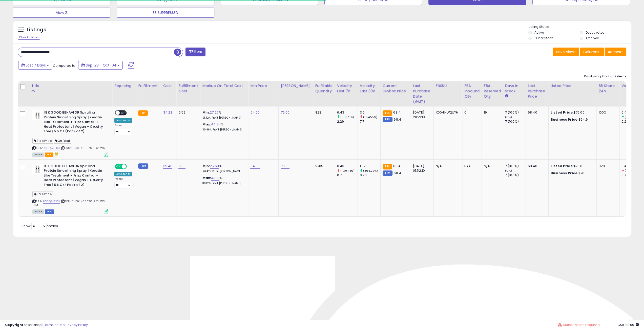 Image resolution: width=644 pixels, height=330 pixels. Describe the element at coordinates (43, 141) in the screenshot. I see `span: Sale Price` at that location.